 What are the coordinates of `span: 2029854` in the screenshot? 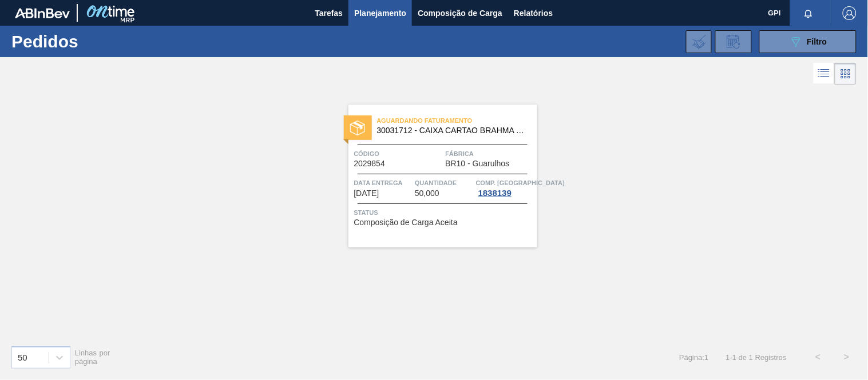 It's located at (370, 163).